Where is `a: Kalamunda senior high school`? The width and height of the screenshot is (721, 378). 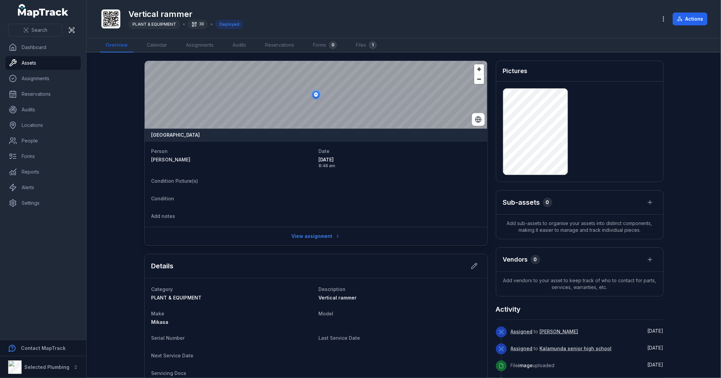 a: Kalamunda senior high school is located at coordinates (576, 348).